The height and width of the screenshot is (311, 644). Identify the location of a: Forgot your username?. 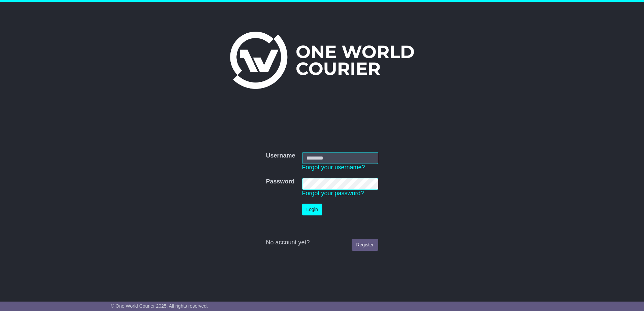
(334, 167).